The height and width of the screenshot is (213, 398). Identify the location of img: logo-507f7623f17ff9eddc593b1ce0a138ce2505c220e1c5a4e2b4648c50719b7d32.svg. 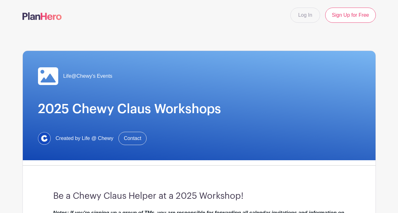
(42, 16).